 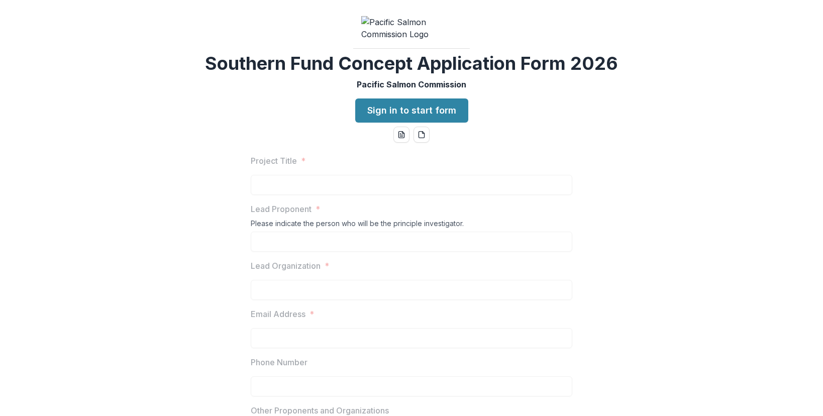 What do you see at coordinates (412, 63) in the screenshot?
I see `h2: Southern Fund Concept Application Form 2026` at bounding box center [412, 63].